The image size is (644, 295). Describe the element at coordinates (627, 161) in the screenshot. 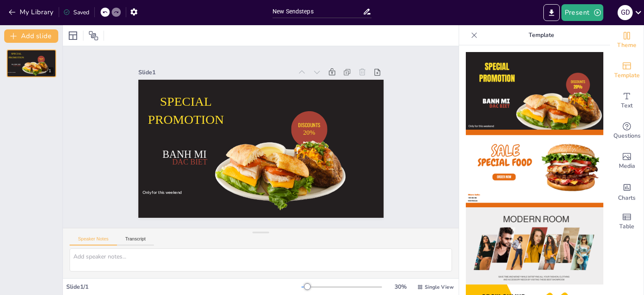

I see `div: Add images, graphics, shapes or video` at that location.